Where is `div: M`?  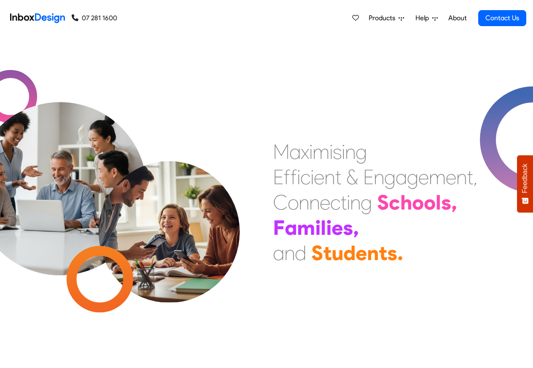 div: M is located at coordinates (281, 152).